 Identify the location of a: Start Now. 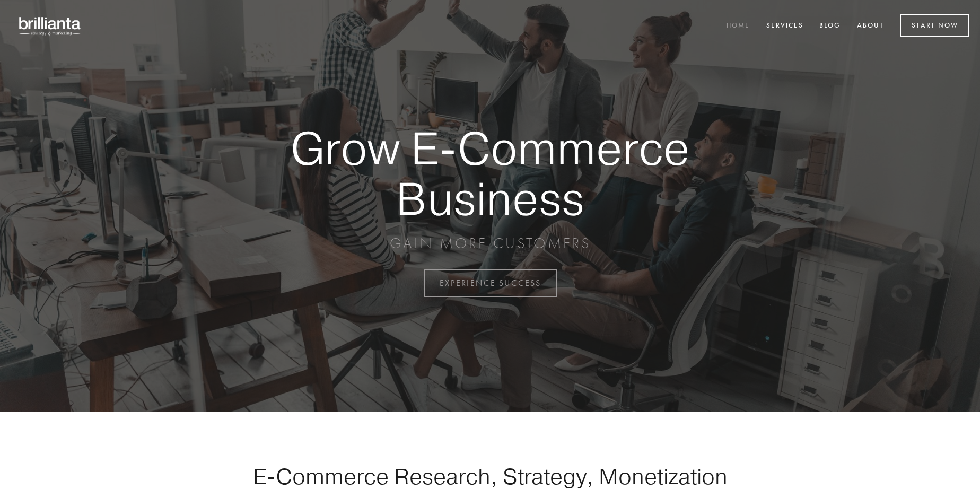
(934, 26).